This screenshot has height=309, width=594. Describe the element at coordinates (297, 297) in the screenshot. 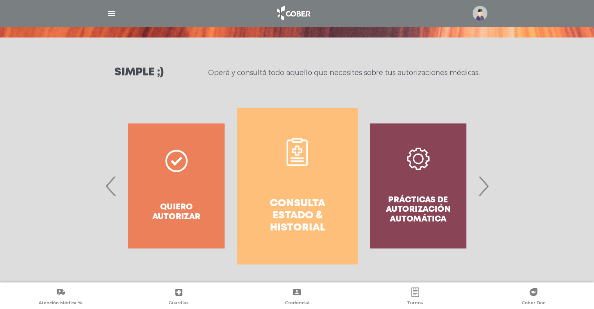

I see `a: Credencial` at that location.